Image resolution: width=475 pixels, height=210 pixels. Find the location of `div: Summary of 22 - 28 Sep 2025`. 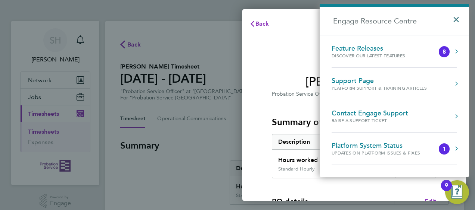

div: Summary of 22 - 28 Sep 2025 is located at coordinates (354, 156).